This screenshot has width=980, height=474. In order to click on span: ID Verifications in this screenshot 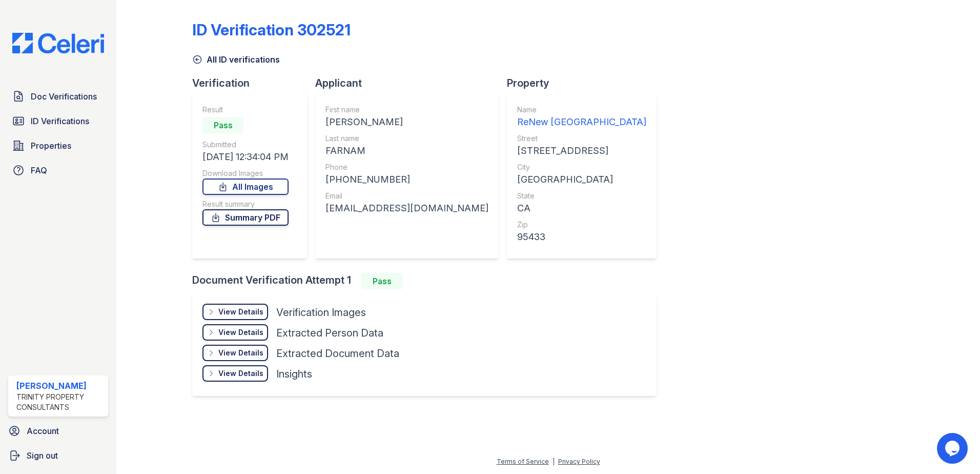, I will do `click(60, 121)`.